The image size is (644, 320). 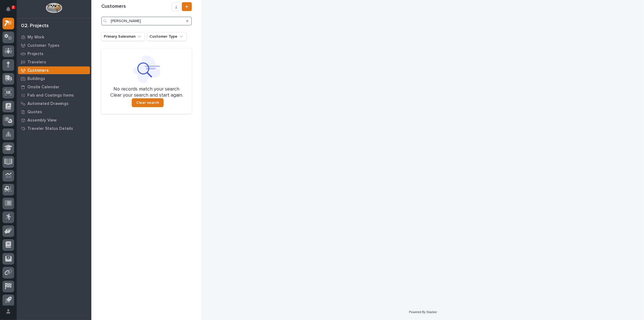 I want to click on a: Quotes, so click(x=54, y=112).